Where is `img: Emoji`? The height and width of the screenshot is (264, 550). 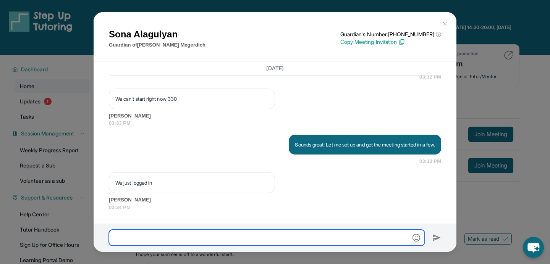 img: Emoji is located at coordinates (416, 238).